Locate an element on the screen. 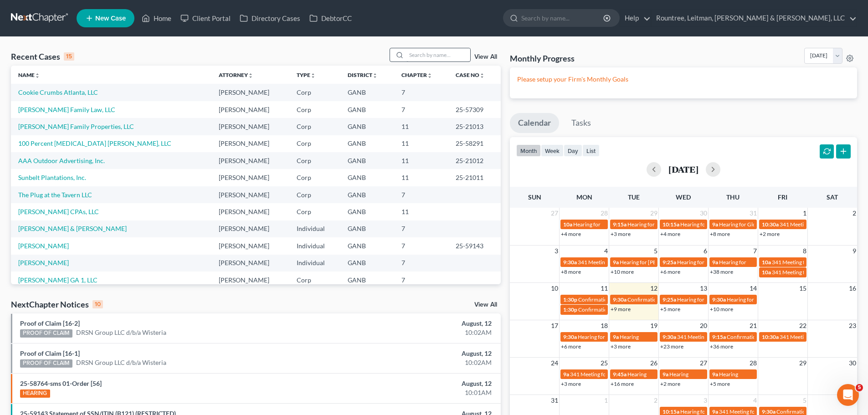 This screenshot has width=868, height=415. span: 29 is located at coordinates (803, 363).